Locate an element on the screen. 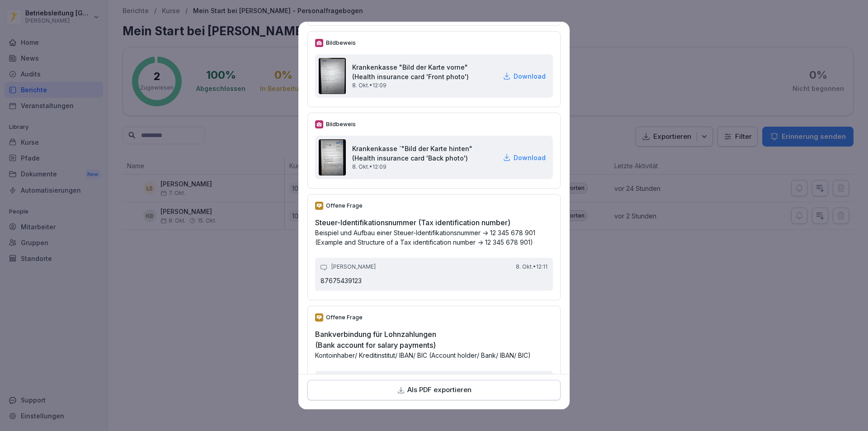 This screenshot has height=431, width=868. p: Als PDF exportieren is located at coordinates (439, 390).